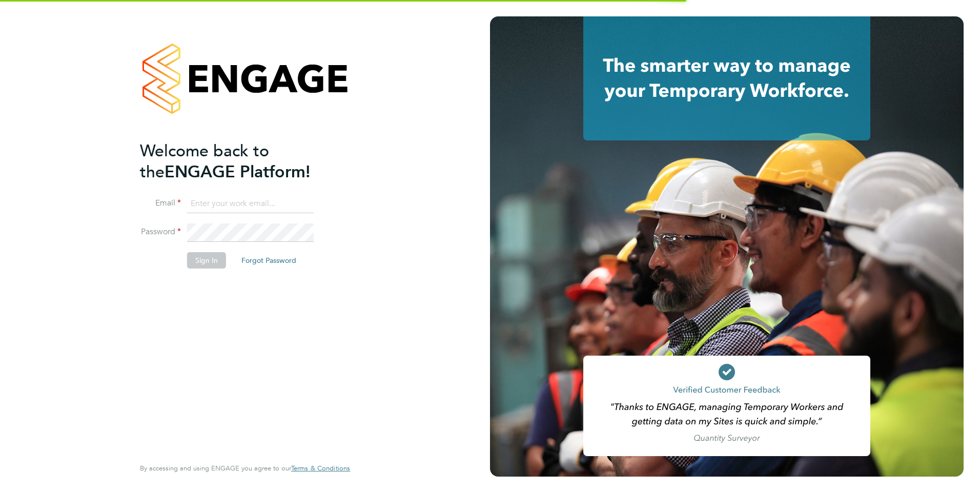  Describe the element at coordinates (207, 260) in the screenshot. I see `button: Sign In` at that location.